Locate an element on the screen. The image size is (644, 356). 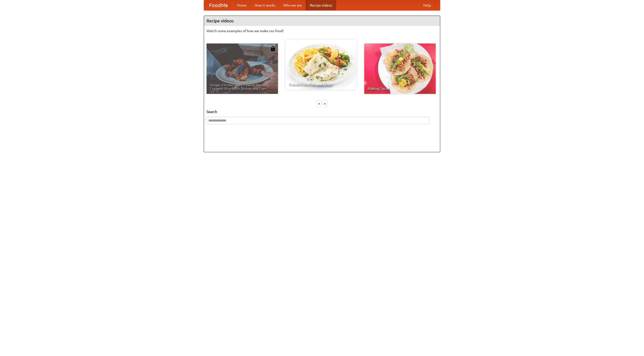
h5: Search is located at coordinates (322, 111).